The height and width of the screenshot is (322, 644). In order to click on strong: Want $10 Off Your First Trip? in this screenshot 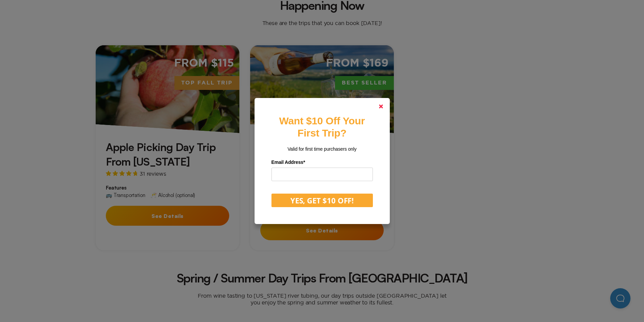, I will do `click(322, 127)`.